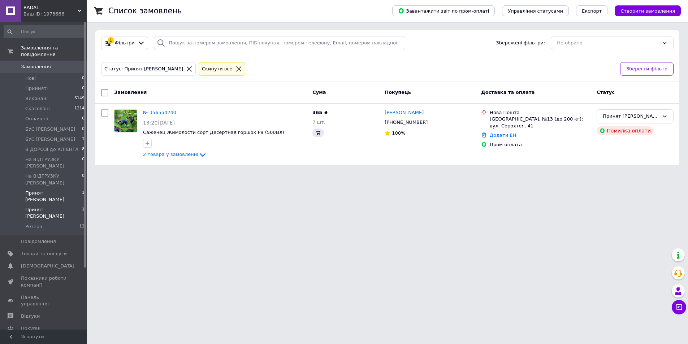 This screenshot has width=688, height=344. Describe the element at coordinates (83, 150) in the screenshot. I see `span: 8` at that location.